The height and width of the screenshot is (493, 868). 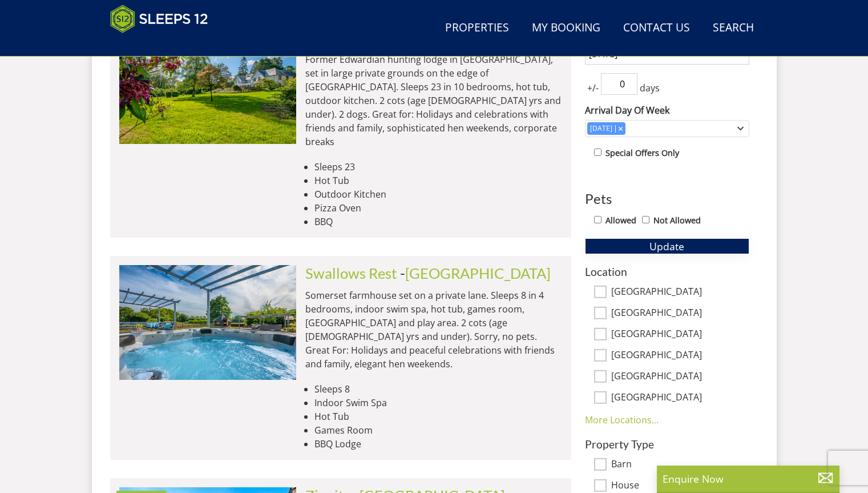 I want to click on h3: Location, so click(x=667, y=271).